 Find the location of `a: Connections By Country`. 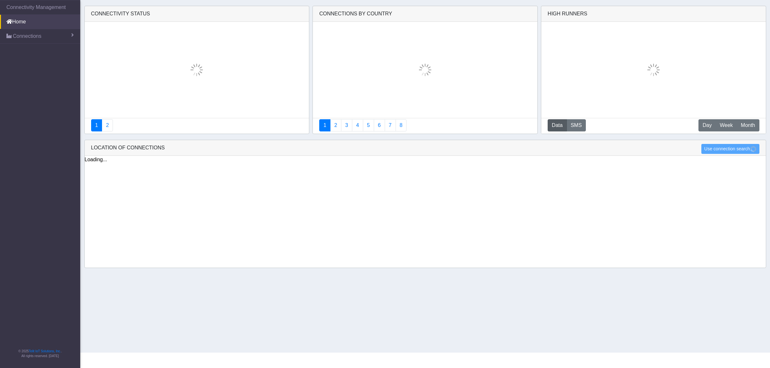

a: Connections By Country is located at coordinates (325, 125).